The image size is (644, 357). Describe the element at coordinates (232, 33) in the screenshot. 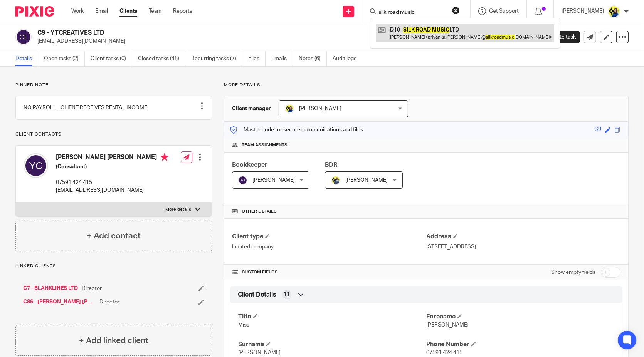

I see `h2: C9 - YTCREATIVES LTD` at that location.